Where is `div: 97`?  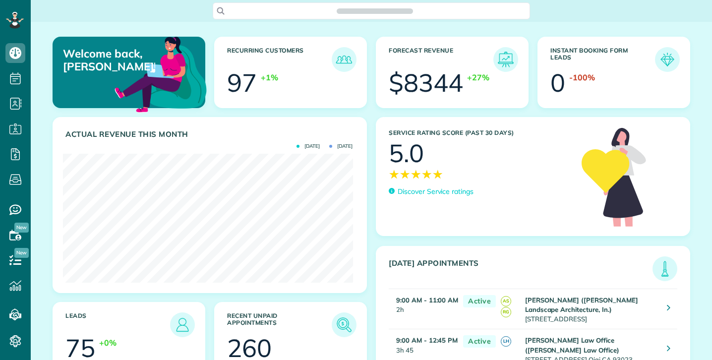 div: 97 is located at coordinates (242, 83).